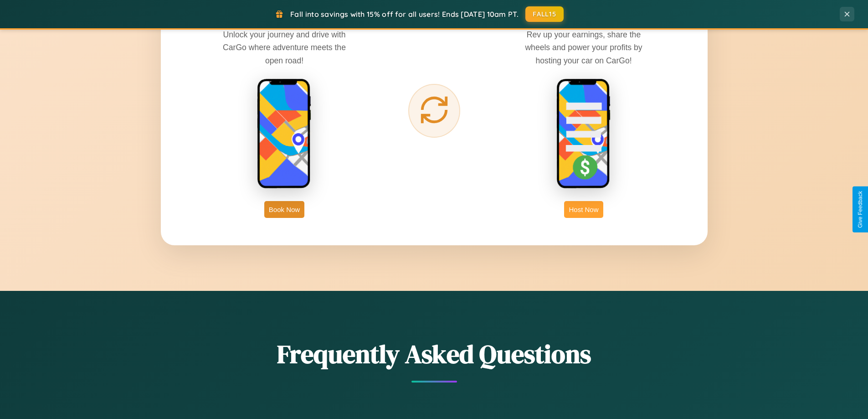 The height and width of the screenshot is (419, 868). Describe the element at coordinates (584, 48) in the screenshot. I see `p: Rev up your earnings, share the wheels and power your profits by hosting your car on CarGo!` at that location.